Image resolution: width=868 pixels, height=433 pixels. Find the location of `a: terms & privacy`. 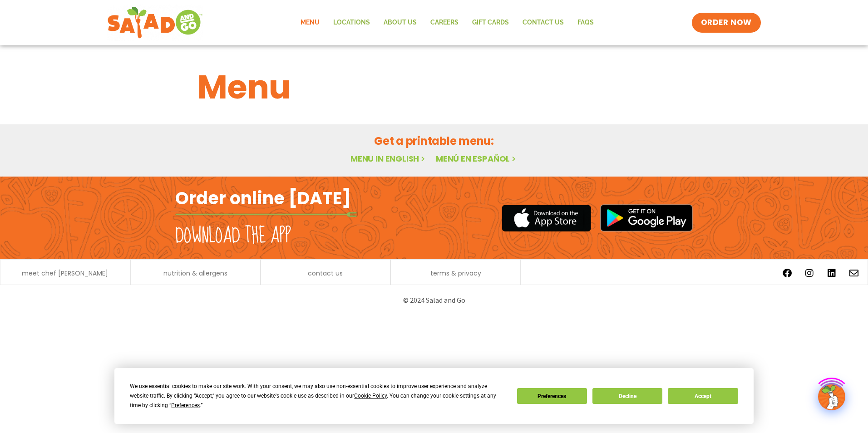

a: terms & privacy is located at coordinates (455, 273).